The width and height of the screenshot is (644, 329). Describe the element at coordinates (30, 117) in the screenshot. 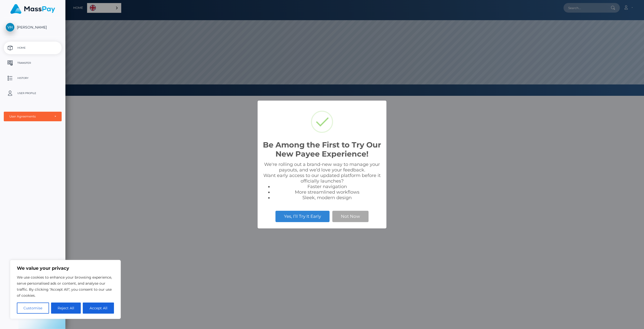

I see `div: User Agreements` at that location.